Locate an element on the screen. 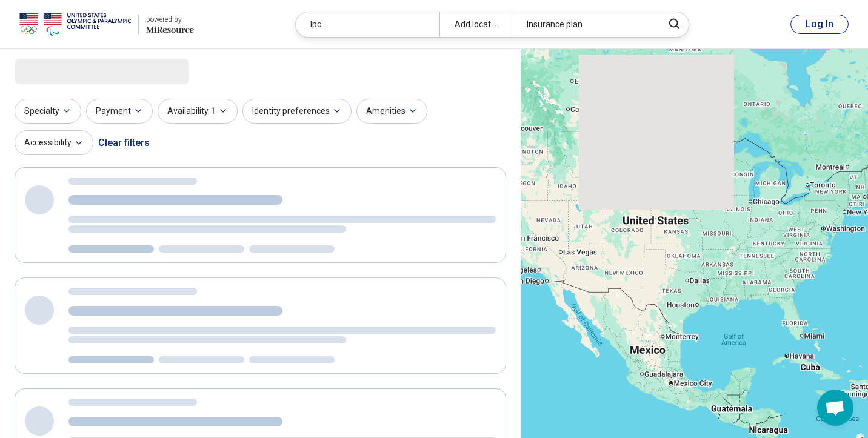  div: powered by is located at coordinates (170, 19).